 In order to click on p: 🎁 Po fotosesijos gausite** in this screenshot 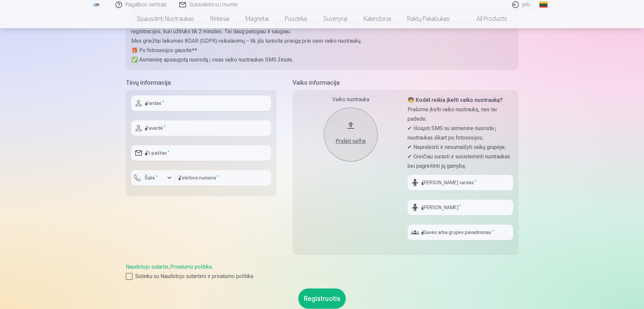, I will do `click(322, 50)`.